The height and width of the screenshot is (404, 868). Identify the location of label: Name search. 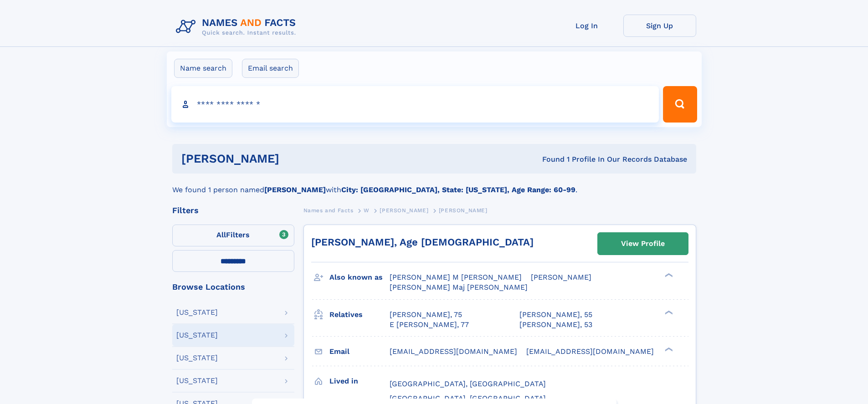
(203, 68).